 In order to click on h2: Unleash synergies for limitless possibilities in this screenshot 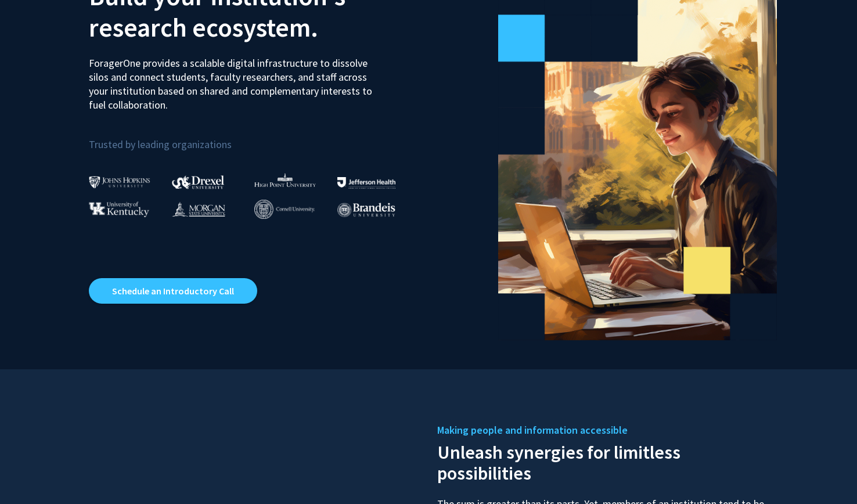, I will do `click(603, 461)`.